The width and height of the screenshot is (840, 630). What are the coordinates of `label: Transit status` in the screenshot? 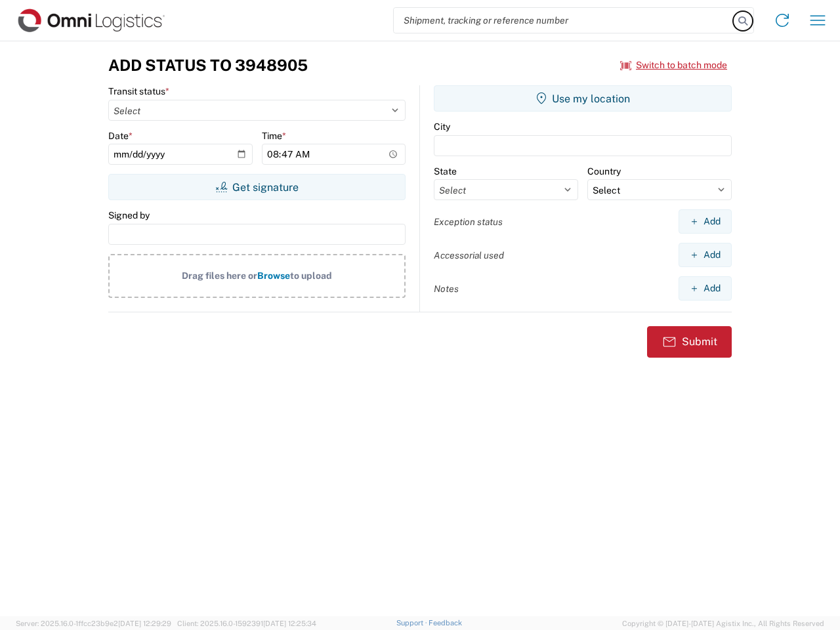 It's located at (139, 91).